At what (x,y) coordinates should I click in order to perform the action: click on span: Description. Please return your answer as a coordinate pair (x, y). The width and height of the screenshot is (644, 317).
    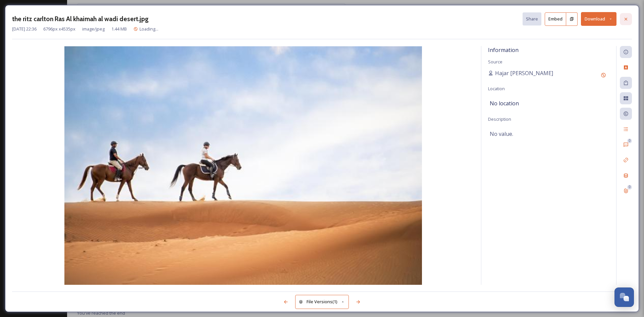
    Looking at the image, I should click on (499, 119).